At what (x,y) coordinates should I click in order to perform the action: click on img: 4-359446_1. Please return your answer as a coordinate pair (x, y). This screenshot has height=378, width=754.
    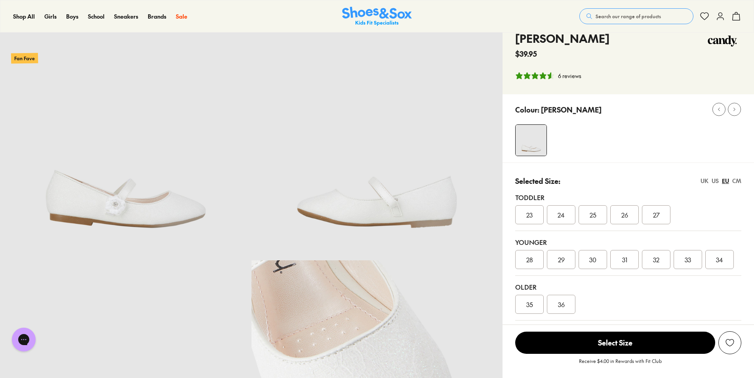
    Looking at the image, I should click on (531, 140).